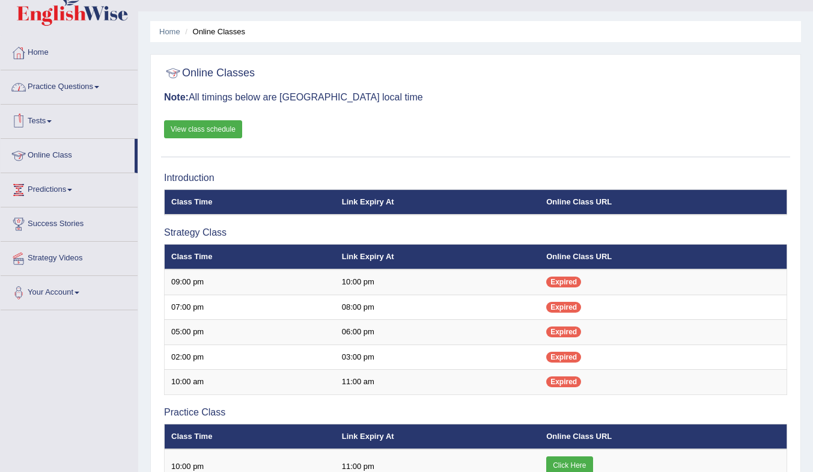  I want to click on h3: Introduction, so click(475, 178).